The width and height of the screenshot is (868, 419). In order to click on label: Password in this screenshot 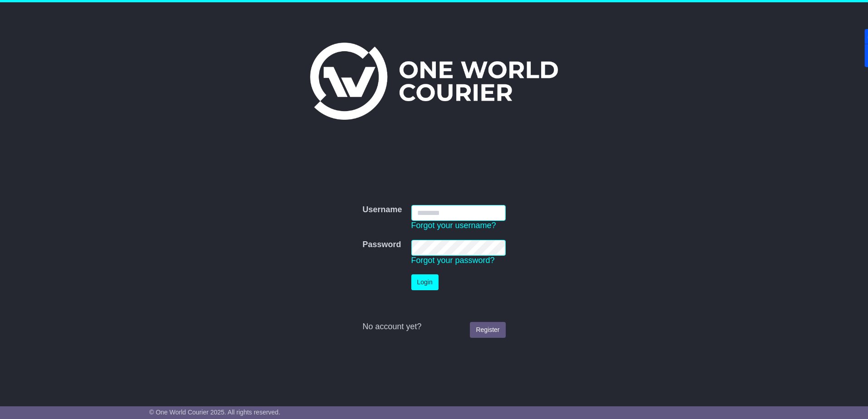, I will do `click(382, 245)`.